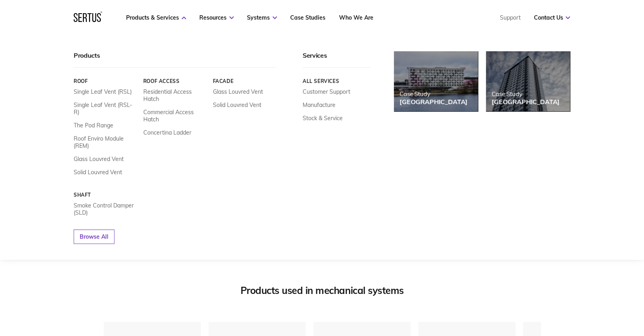 The height and width of the screenshot is (336, 644). I want to click on a: Residential Access Hatch, so click(175, 95).